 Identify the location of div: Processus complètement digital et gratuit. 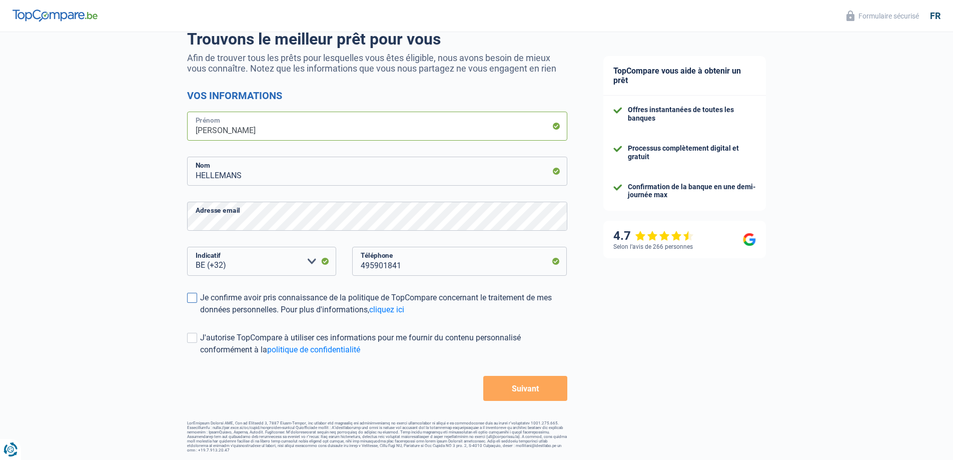
(692, 153).